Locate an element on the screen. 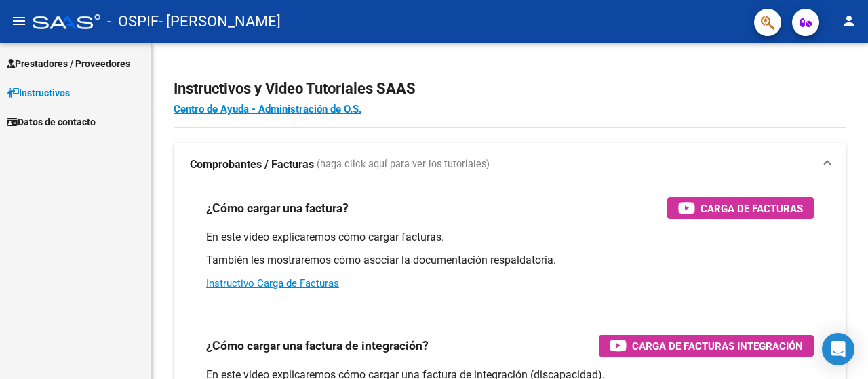  button: Carga de Facturas Integración is located at coordinates (706, 346).